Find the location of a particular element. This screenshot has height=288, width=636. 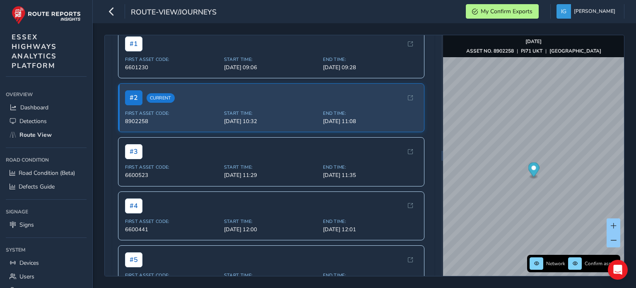

a: Defects Guide is located at coordinates (46, 186).